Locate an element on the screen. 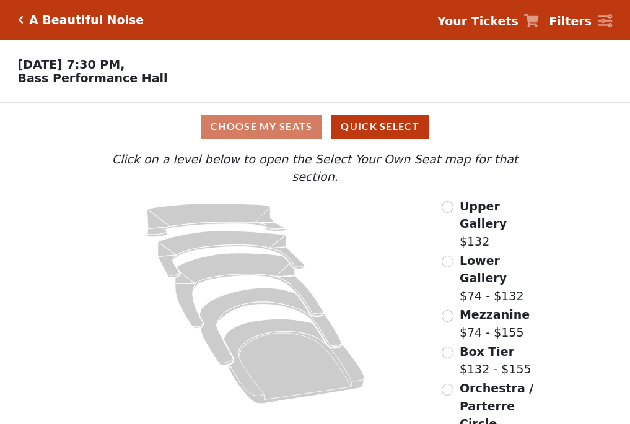 This screenshot has width=630, height=424. button: Quick Select is located at coordinates (380, 126).